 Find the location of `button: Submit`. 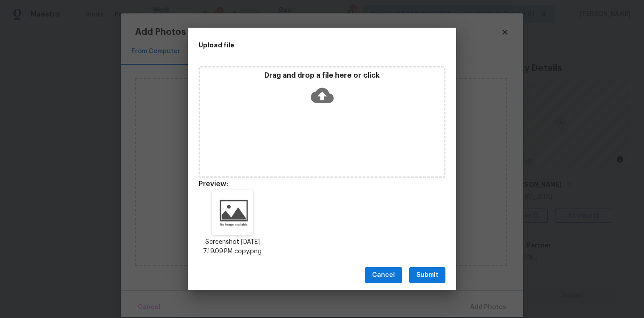

button: Submit is located at coordinates (427, 275).